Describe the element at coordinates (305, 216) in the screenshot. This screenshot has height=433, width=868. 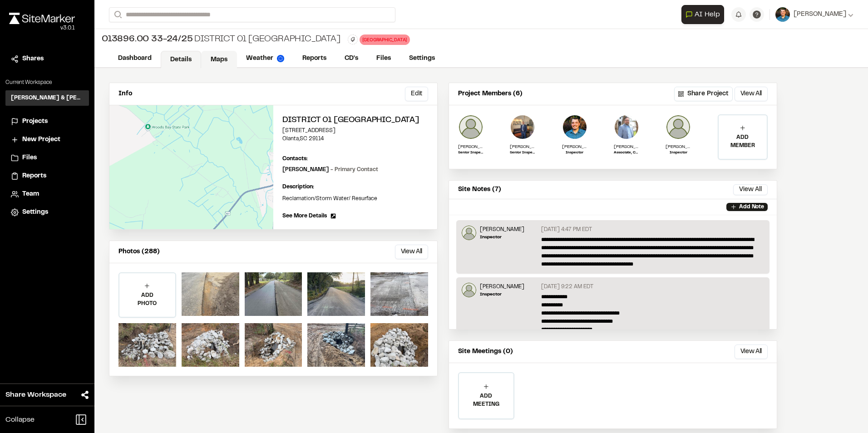
I see `span: See More Details` at that location.